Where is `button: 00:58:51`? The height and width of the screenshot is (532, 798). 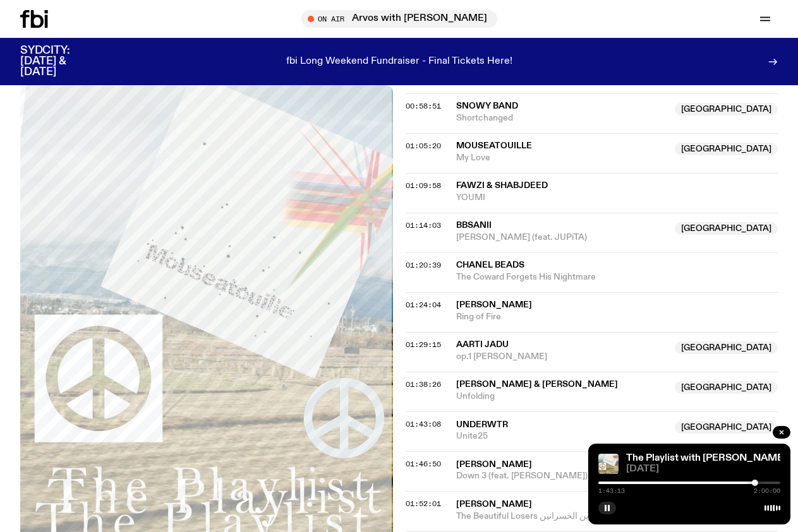 button: 00:58:51 is located at coordinates (423, 106).